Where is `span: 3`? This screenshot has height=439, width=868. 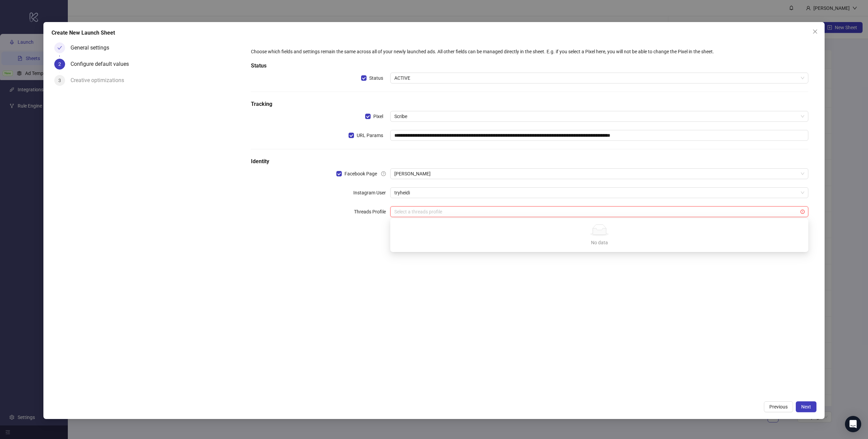
span: 3 is located at coordinates (60, 80).